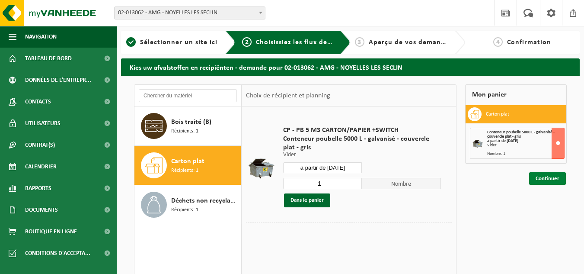 The height and width of the screenshot is (274, 584). What do you see at coordinates (188, 96) in the screenshot?
I see `input: Chercher du matériel` at bounding box center [188, 96].